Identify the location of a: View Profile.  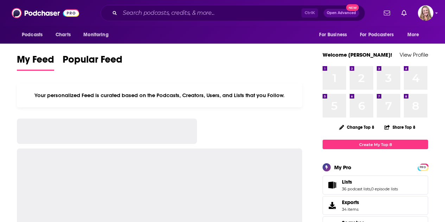
(414, 55).